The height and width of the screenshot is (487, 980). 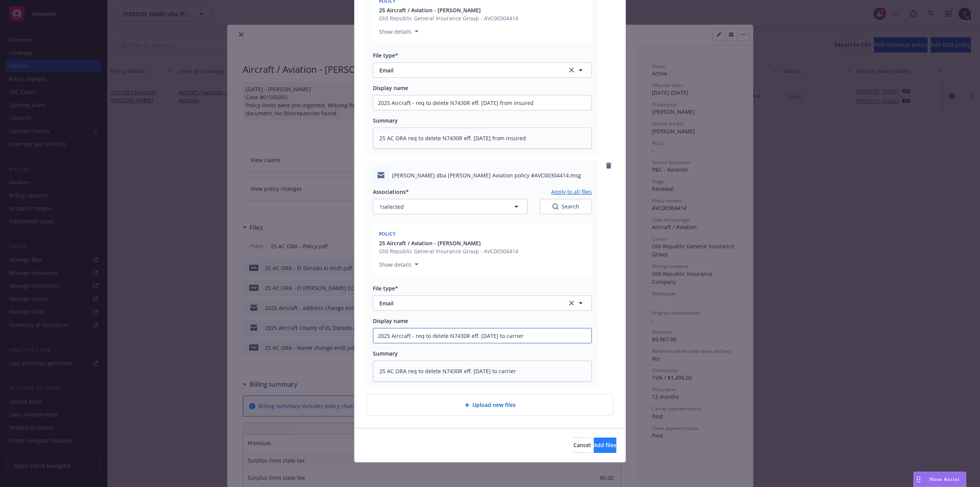 I want to click on span: Email, so click(x=467, y=303).